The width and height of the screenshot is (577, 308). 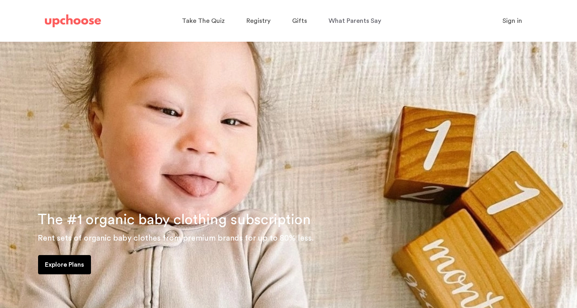 What do you see at coordinates (259, 21) in the screenshot?
I see `a: Registry` at bounding box center [259, 21].